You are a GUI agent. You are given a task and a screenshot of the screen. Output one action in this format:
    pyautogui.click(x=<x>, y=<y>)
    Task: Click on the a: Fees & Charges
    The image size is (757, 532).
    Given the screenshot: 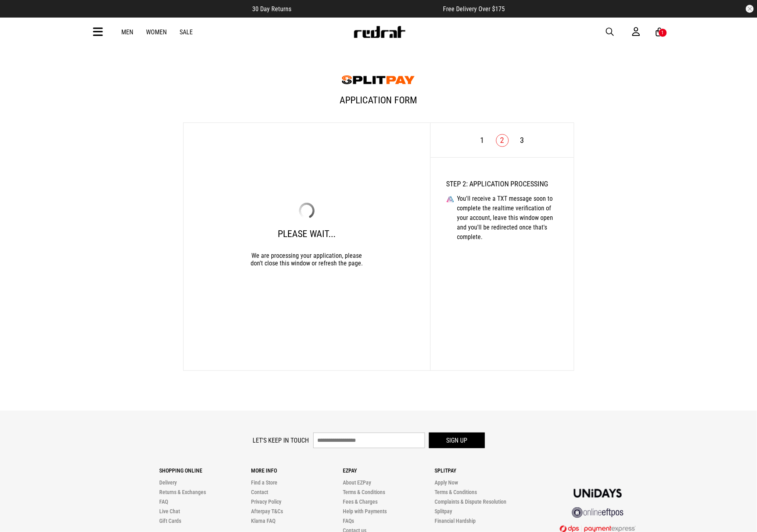 What is the action you would take?
    pyautogui.click(x=360, y=502)
    